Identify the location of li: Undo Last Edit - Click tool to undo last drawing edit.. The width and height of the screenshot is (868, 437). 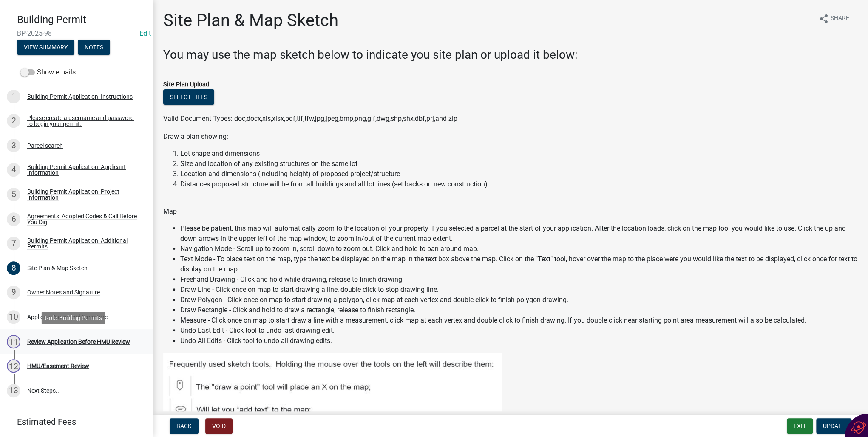
(519, 331).